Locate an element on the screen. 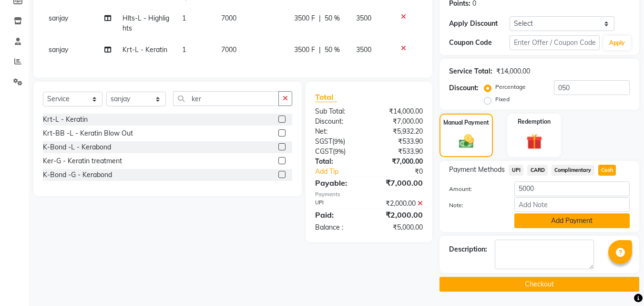 The width and height of the screenshot is (644, 306). div: Balance : is located at coordinates (338, 227).